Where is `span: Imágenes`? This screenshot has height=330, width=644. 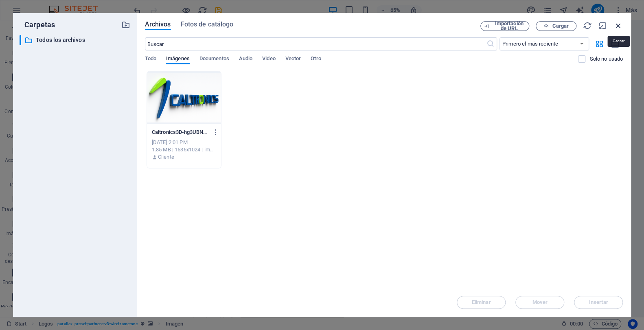
span: Imágenes is located at coordinates (178, 59).